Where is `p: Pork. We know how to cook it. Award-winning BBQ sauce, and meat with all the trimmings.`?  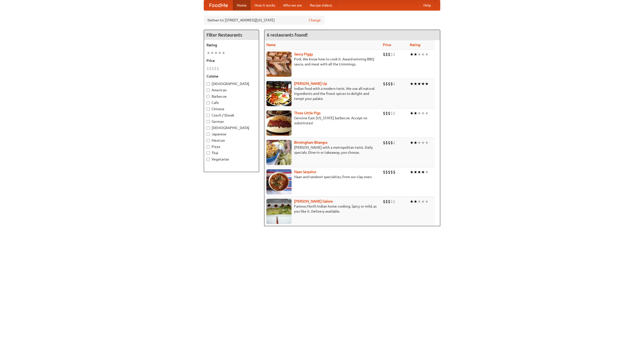
p: Pork. We know how to cook it. Award-winning BBQ sauce, and meat with all the trimmings. is located at coordinates (322, 62).